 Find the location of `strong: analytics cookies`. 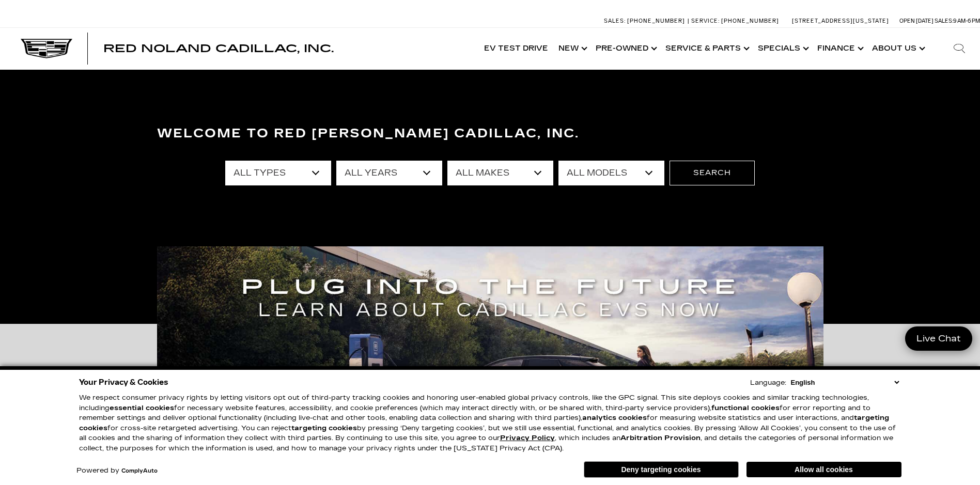

strong: analytics cookies is located at coordinates (614, 418).